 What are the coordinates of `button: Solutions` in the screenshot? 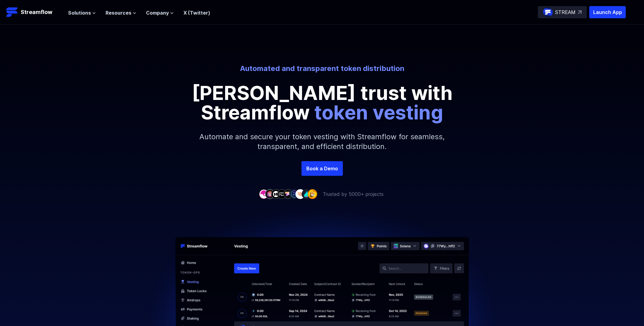 It's located at (82, 12).